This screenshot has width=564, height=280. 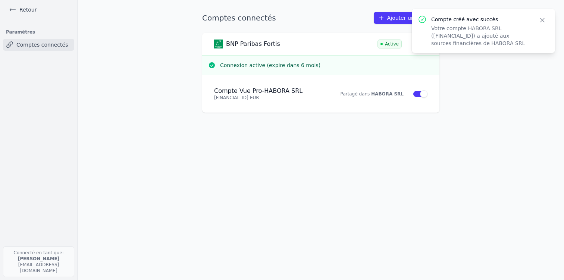 What do you see at coordinates (38, 32) in the screenshot?
I see `h3: Paramètres` at bounding box center [38, 32].